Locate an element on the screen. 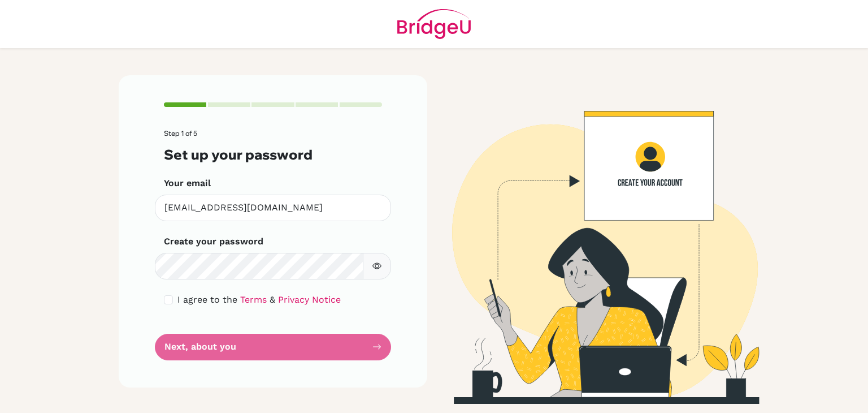 This screenshot has height=413, width=868. a: Terms is located at coordinates (253, 299).